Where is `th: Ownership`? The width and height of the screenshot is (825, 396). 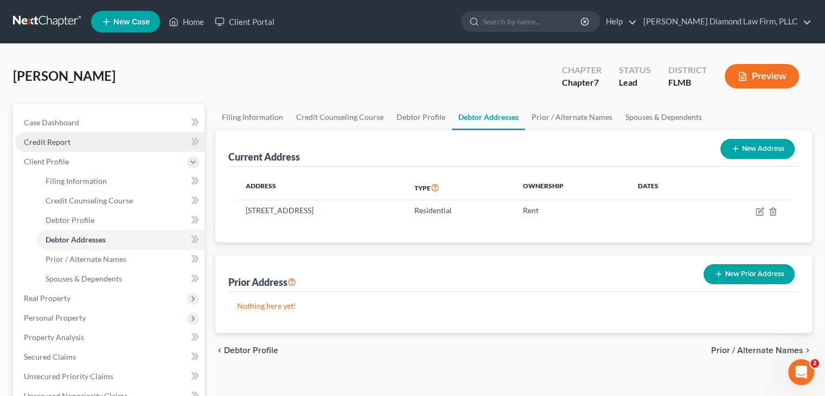
th: Ownership is located at coordinates (572, 188).